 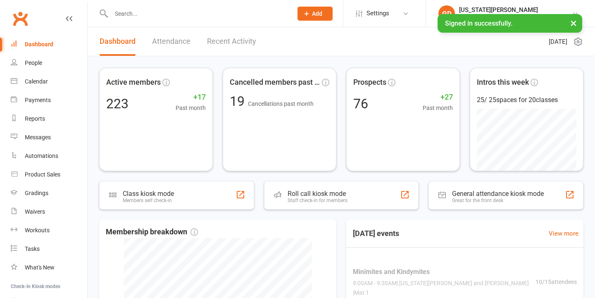 I want to click on a: Tasks, so click(x=49, y=249).